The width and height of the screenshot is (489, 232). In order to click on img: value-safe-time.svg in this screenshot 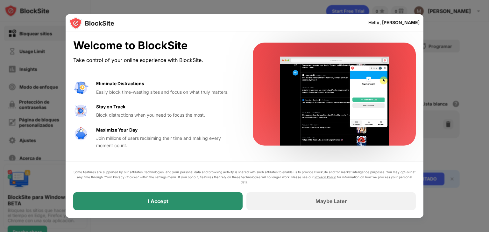, I will do `click(81, 134)`.